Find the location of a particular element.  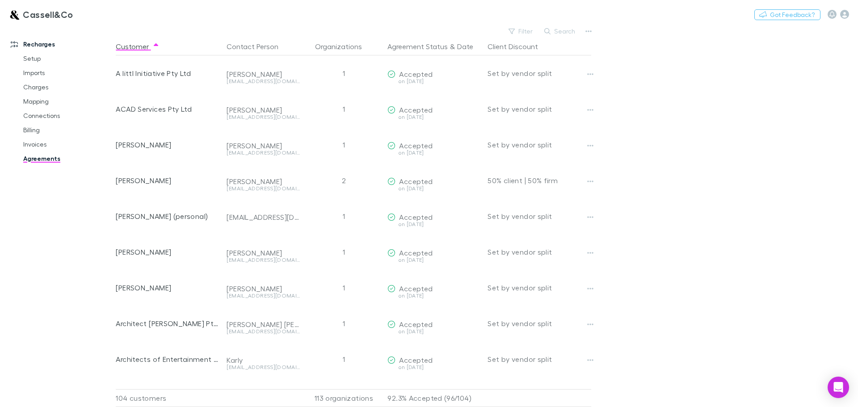

a: Recharges is located at coordinates (61, 44).